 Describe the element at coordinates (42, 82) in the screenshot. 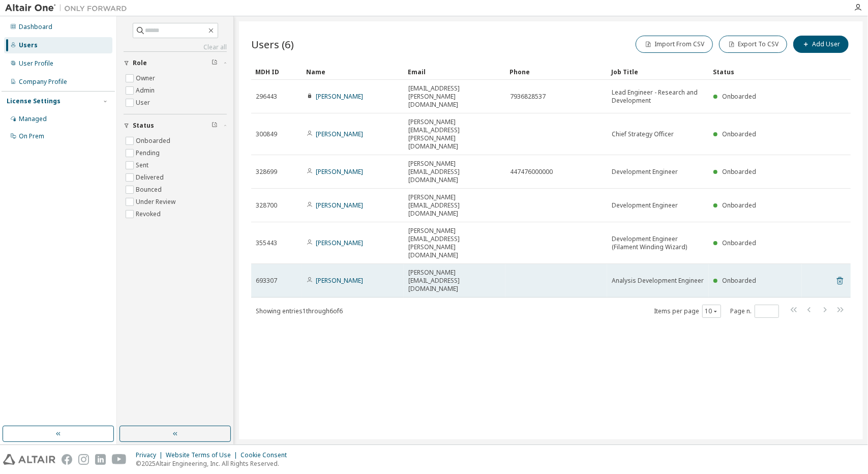

I see `div: Company Profile` at that location.